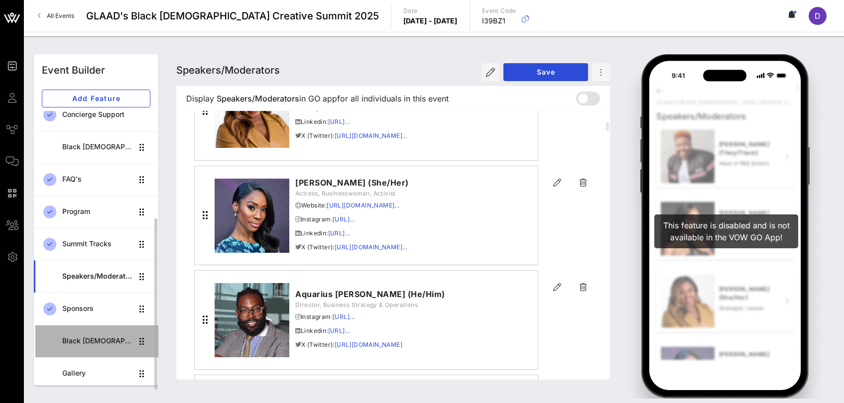  I want to click on p: Event Code, so click(499, 11).